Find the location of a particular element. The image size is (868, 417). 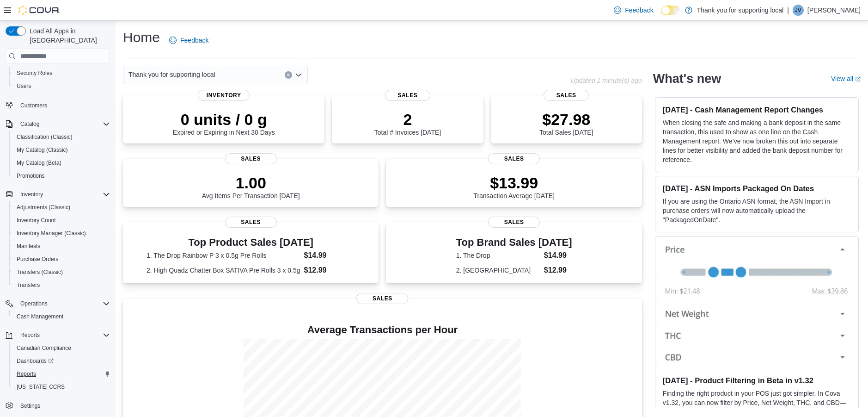

button: Inventory Count is located at coordinates (61, 220).